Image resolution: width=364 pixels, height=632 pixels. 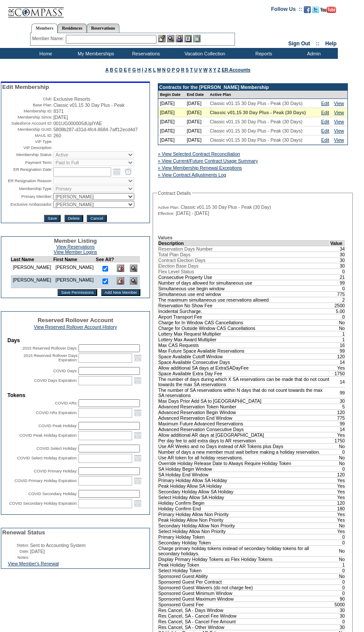 What do you see at coordinates (316, 10) in the screenshot?
I see `img: Follow us on Twitter` at bounding box center [316, 10].